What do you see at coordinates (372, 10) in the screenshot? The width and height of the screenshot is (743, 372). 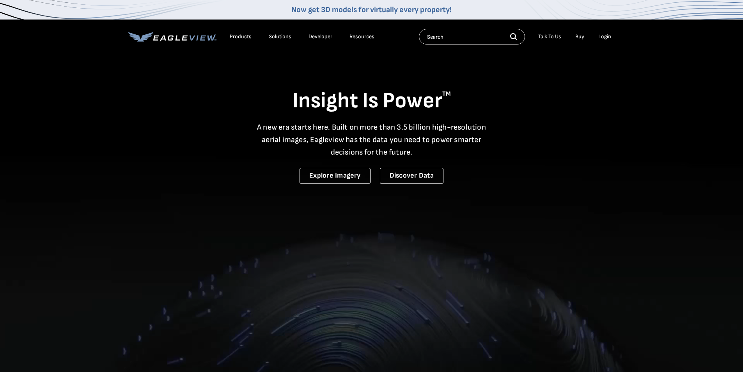 I see `a: Now get 3D models for virtually every property!` at bounding box center [372, 10].